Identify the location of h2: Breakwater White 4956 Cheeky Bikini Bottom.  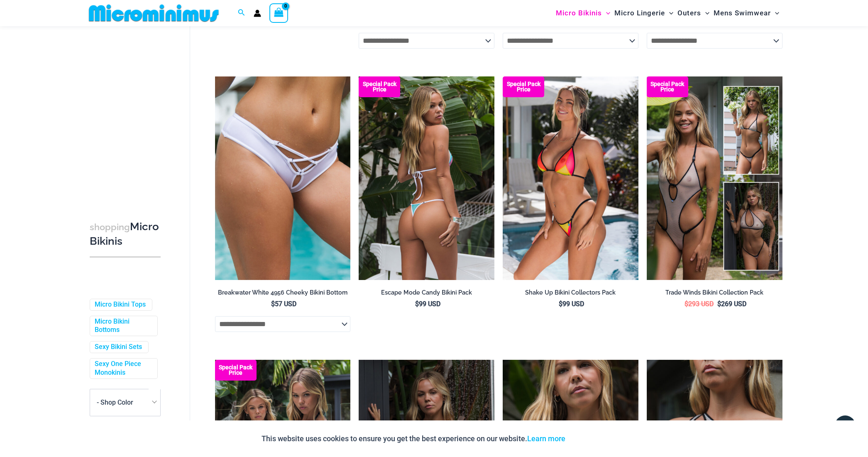
(283, 293).